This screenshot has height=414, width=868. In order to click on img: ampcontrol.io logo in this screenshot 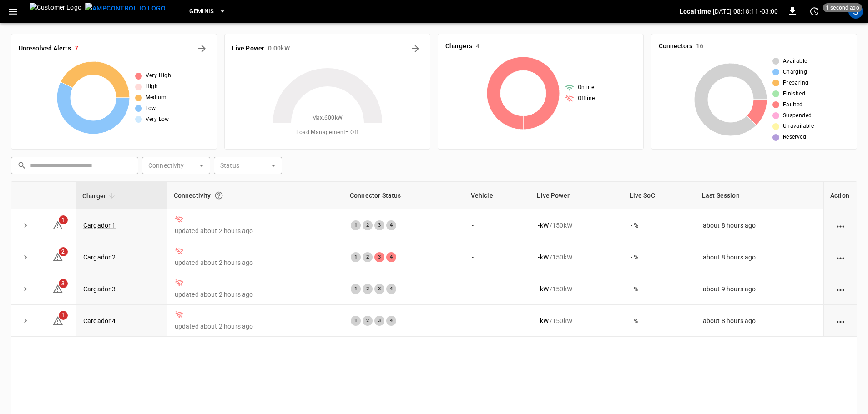, I will do `click(125, 8)`.